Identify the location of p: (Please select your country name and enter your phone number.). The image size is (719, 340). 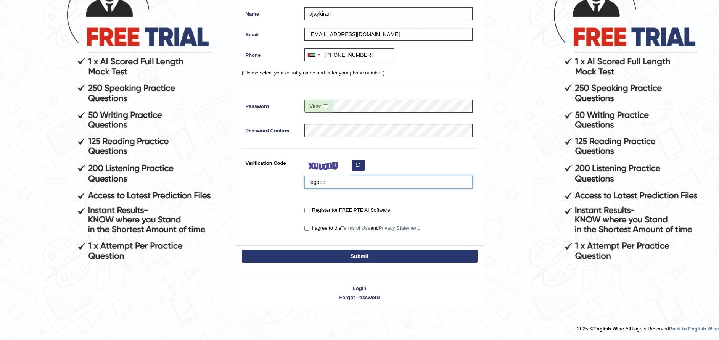
(360, 72).